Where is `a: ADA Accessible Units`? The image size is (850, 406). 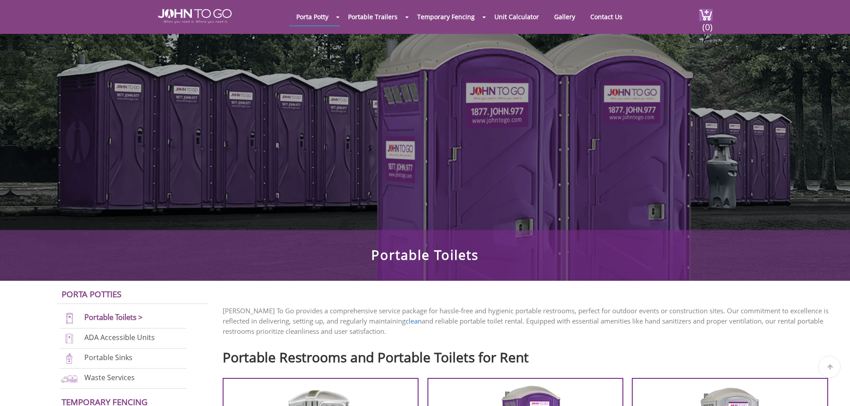 a: ADA Accessible Units is located at coordinates (120, 338).